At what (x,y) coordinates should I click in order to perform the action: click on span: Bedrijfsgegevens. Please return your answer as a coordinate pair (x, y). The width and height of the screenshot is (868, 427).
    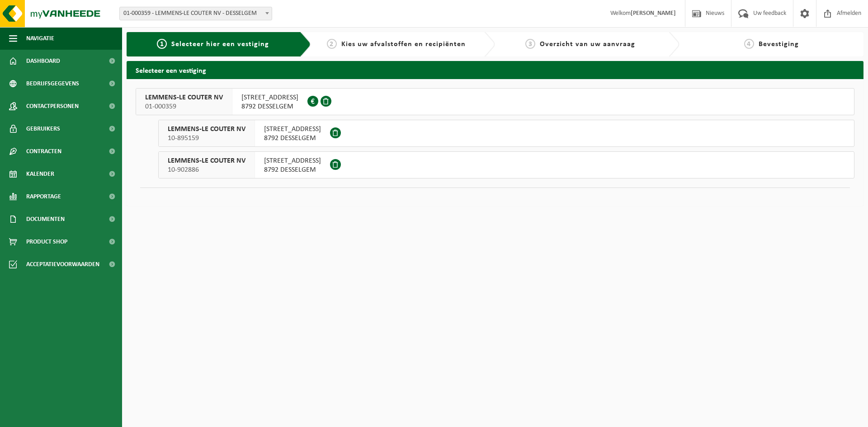
    Looking at the image, I should click on (53, 84).